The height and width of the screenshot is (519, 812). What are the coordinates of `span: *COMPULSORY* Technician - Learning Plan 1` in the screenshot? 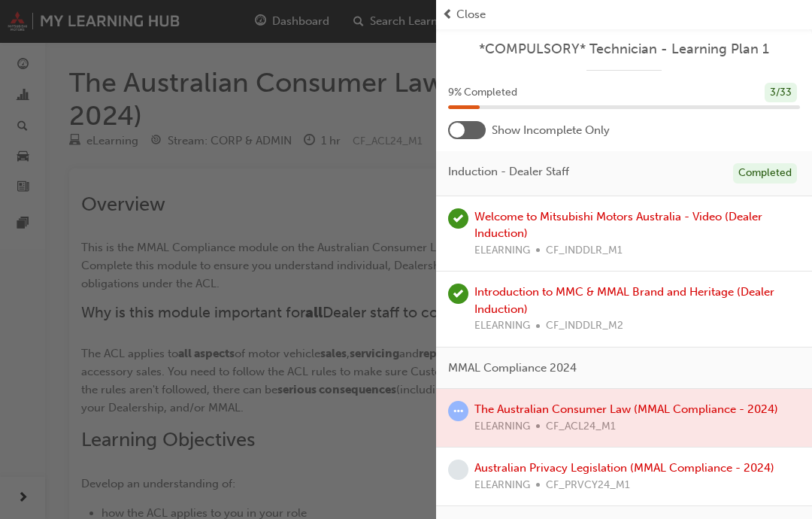 It's located at (624, 49).